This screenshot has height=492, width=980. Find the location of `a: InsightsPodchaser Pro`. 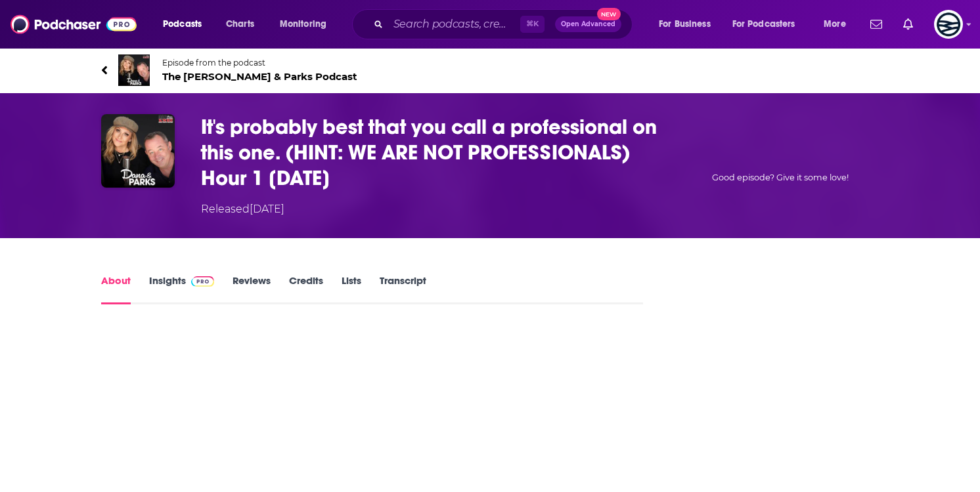

a: InsightsPodchaser Pro is located at coordinates (181, 290).